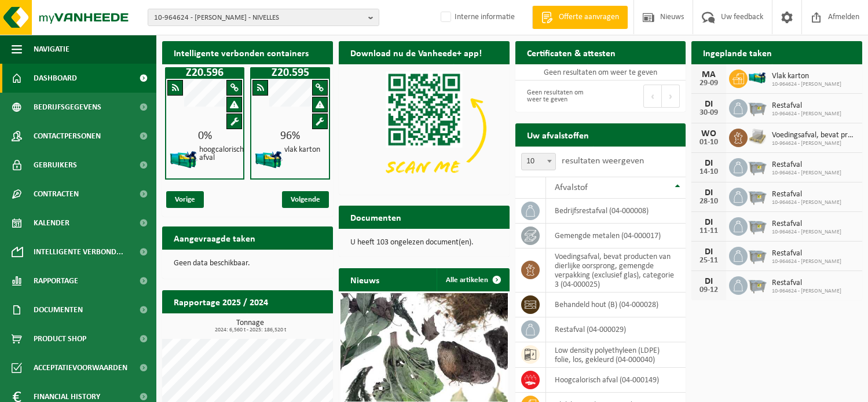  What do you see at coordinates (589, 17) in the screenshot?
I see `span: Offerte aanvragen` at bounding box center [589, 17].